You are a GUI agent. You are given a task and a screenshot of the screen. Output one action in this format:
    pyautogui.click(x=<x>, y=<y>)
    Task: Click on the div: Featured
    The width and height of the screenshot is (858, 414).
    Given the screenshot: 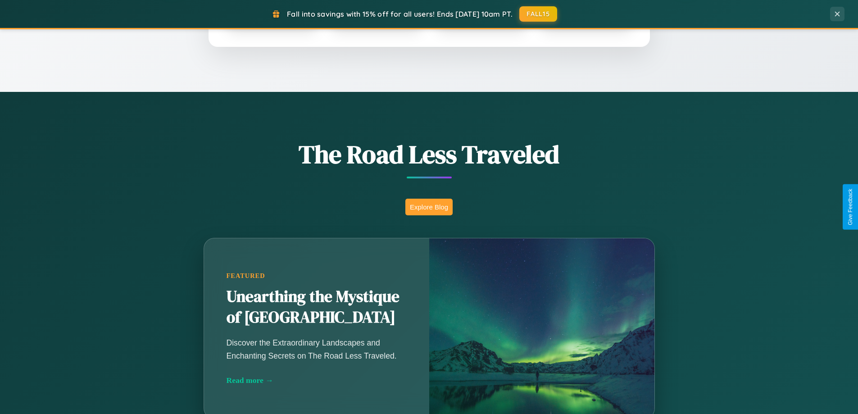 What is the action you would take?
    pyautogui.click(x=316, y=276)
    